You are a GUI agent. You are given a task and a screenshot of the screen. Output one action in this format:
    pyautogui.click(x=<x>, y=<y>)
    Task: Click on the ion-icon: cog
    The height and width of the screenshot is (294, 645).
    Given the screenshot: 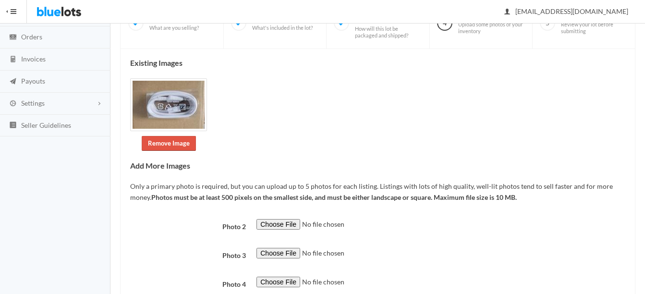 What is the action you would take?
    pyautogui.click(x=13, y=104)
    